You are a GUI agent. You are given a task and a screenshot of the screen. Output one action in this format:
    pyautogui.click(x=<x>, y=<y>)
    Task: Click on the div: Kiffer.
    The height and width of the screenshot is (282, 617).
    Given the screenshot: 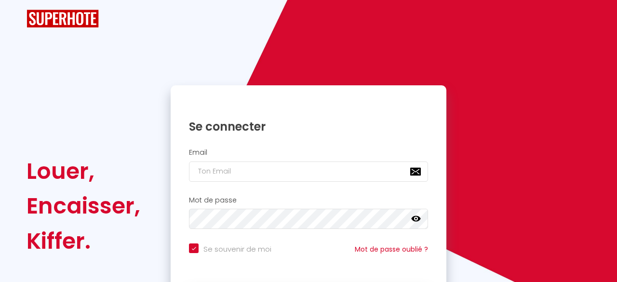 What is the action you would take?
    pyautogui.click(x=83, y=241)
    